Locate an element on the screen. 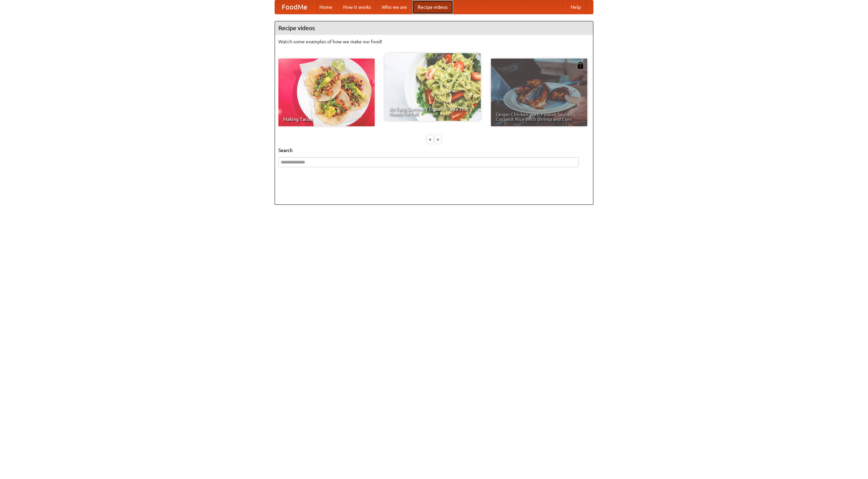 Image resolution: width=868 pixels, height=479 pixels. a: An Easy, Summery Tomato Pasta That's Ready for Fall is located at coordinates (433, 87).